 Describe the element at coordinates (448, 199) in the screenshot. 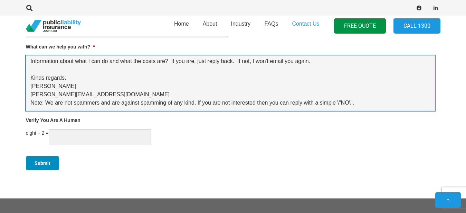

I see `a: Back to top` at that location.